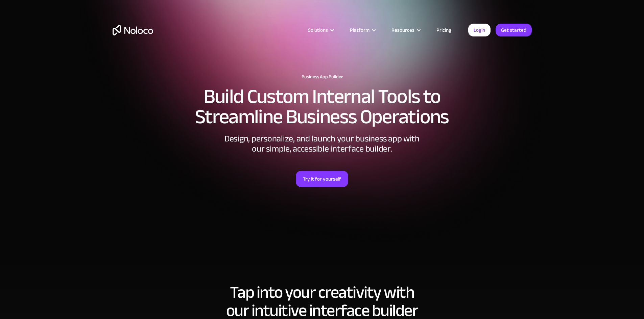 Image resolution: width=644 pixels, height=319 pixels. Describe the element at coordinates (444, 30) in the screenshot. I see `a: Pricing` at that location.